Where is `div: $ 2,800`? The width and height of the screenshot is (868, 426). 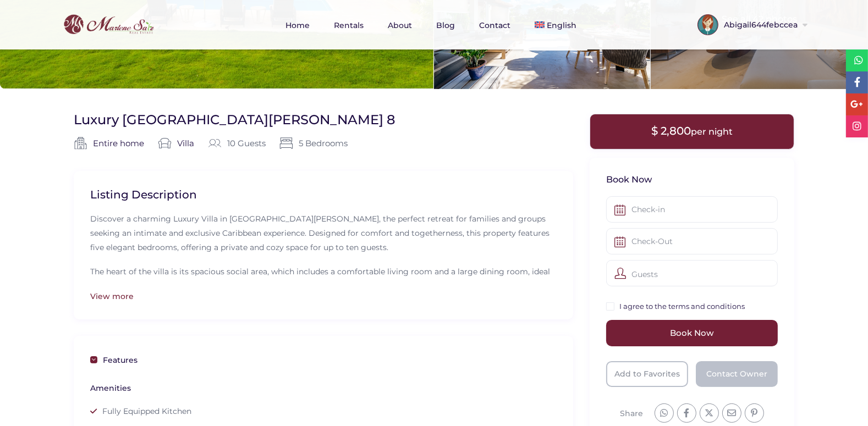
div: $ 2,800 is located at coordinates (692, 131).